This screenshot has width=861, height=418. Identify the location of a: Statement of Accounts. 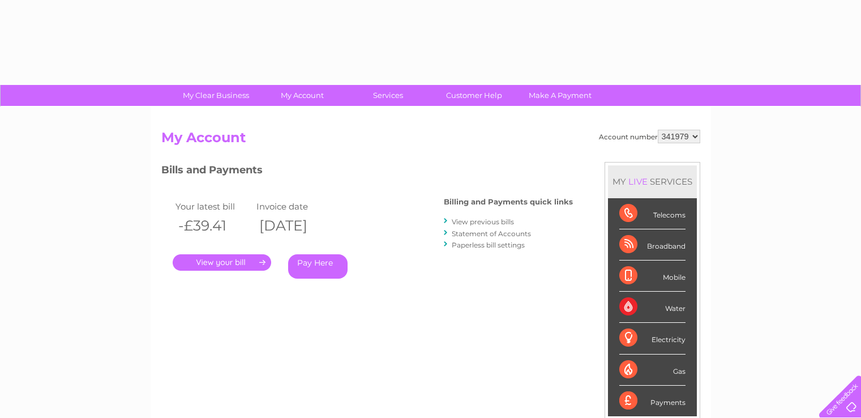
(491, 233).